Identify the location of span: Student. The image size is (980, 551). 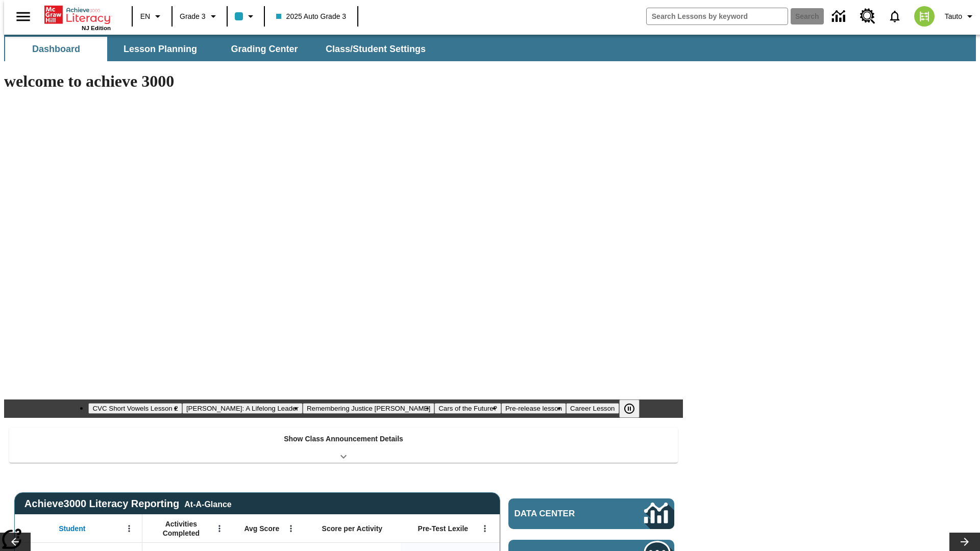
(72, 528).